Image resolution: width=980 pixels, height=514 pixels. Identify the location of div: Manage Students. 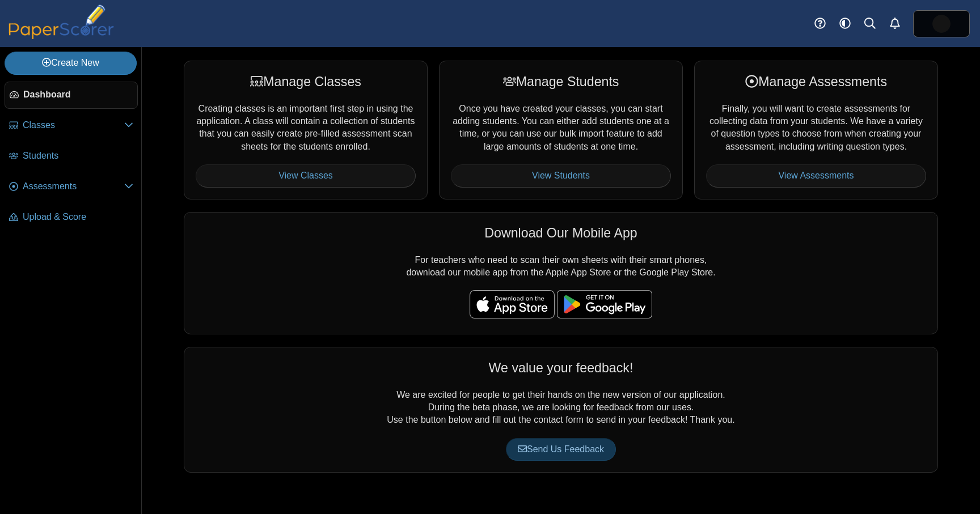
(561, 82).